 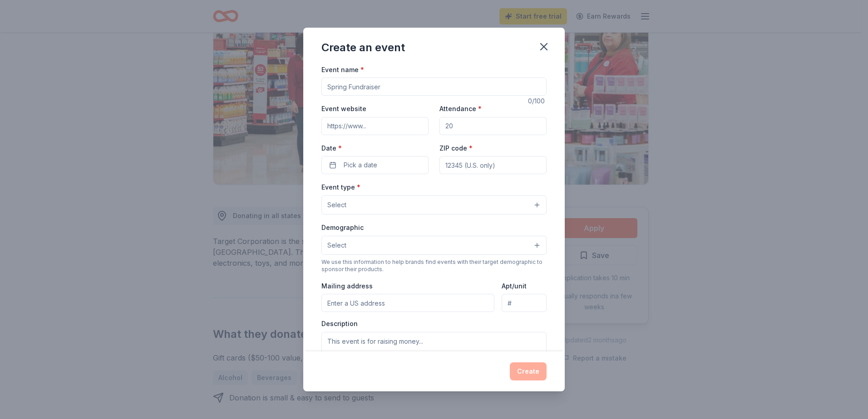 I want to click on label: ZIP code, so click(x=456, y=148).